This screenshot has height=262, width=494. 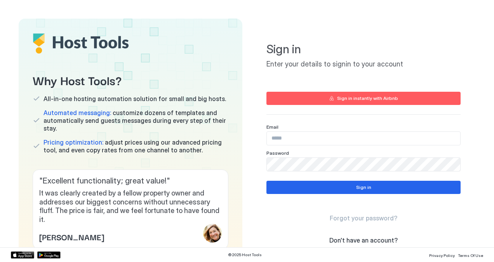 I want to click on span: Email, so click(x=272, y=127).